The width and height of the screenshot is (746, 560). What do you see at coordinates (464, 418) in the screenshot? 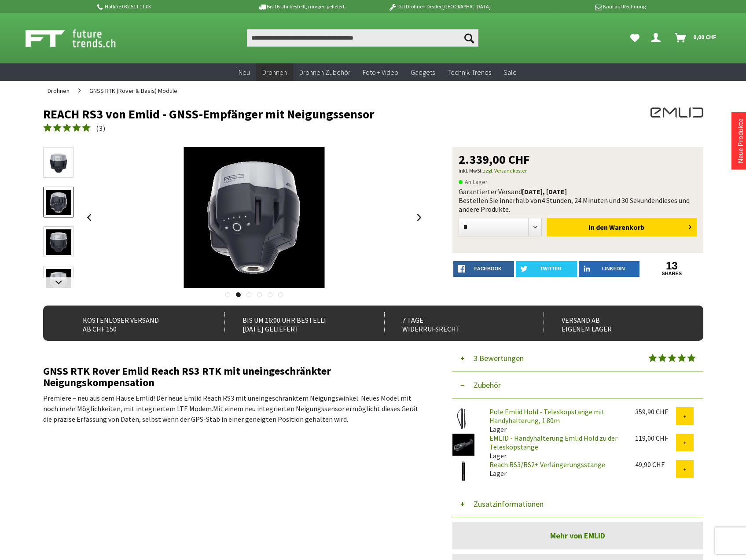
I see `img: Pole Emlid Hold - Teleskopstange mit Handyhalterung, 1.80m` at bounding box center [464, 418].